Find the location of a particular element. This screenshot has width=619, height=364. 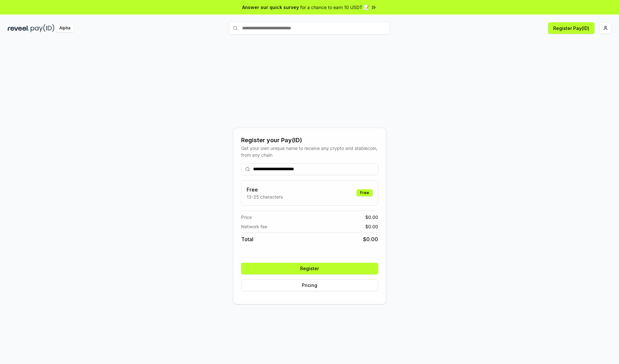

div: Alpha is located at coordinates (65, 28).